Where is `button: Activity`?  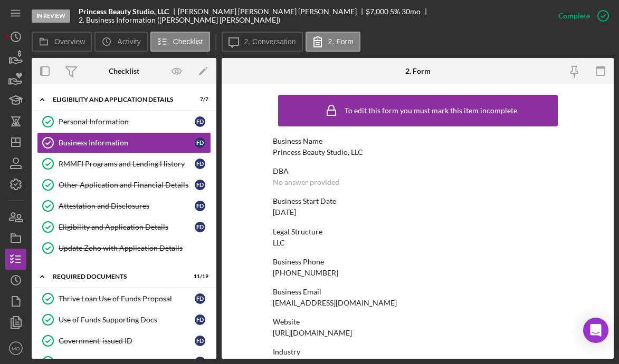
button: Activity is located at coordinates (121, 41).